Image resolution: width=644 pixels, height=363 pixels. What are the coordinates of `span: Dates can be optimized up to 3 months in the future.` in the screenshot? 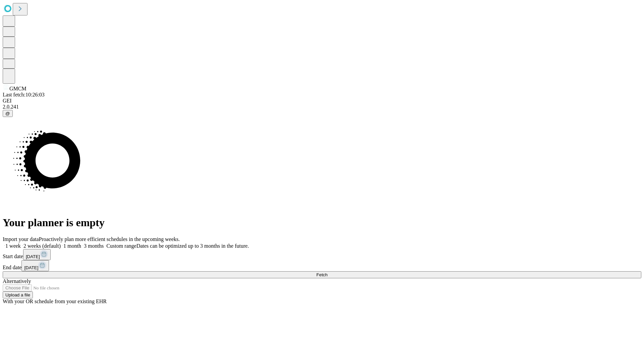 It's located at (193, 246).